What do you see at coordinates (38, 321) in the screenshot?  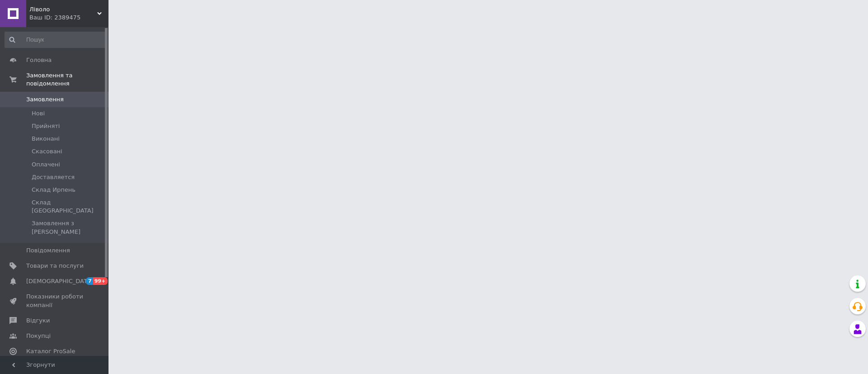 I see `span: Відгуки` at bounding box center [38, 321].